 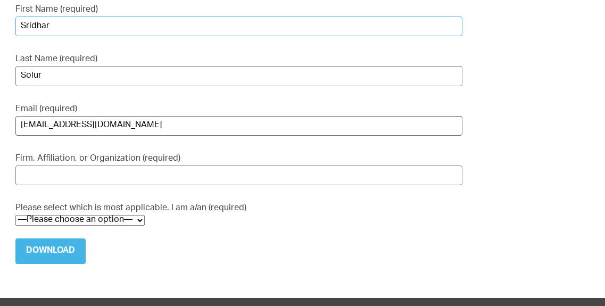 What do you see at coordinates (239, 69) in the screenshot?
I see `label: Last Name (required)` at bounding box center [239, 69].